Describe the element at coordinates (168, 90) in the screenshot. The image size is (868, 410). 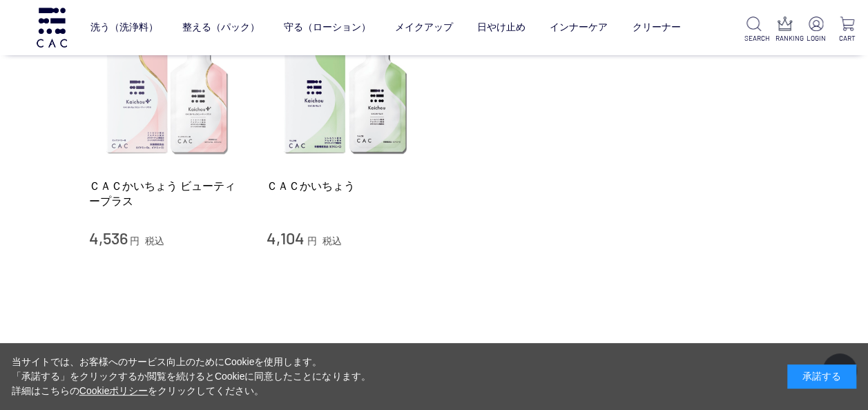
I see `img: ＣＡＣかいちょう ビューティープラス` at that location.